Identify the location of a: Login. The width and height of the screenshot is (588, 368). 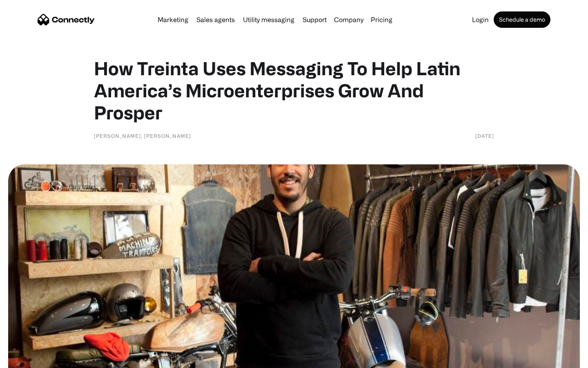
(481, 20).